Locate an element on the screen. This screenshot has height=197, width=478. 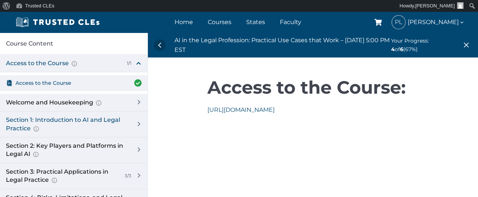
span: Access to the Course is located at coordinates (43, 83).